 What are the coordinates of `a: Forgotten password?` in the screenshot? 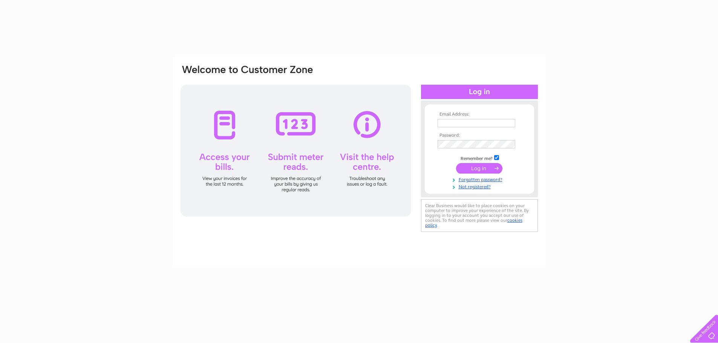 It's located at (480, 179).